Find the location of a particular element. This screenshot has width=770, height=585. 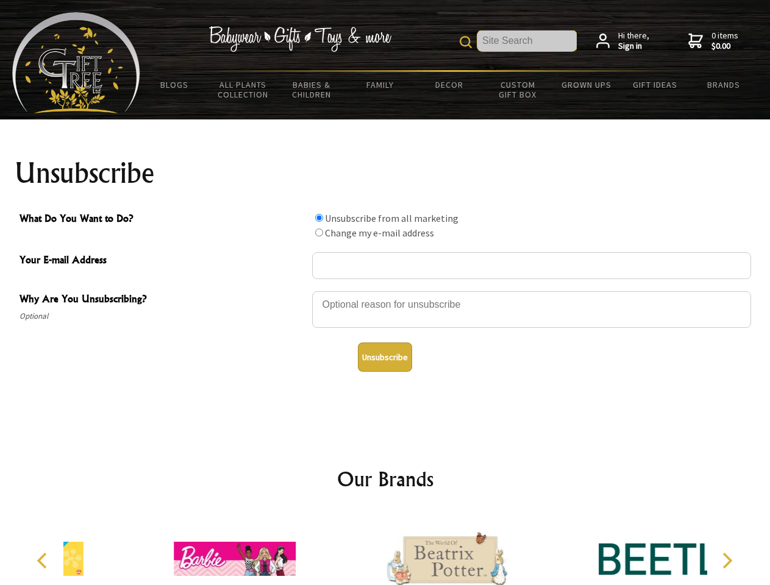

textarea: Why Are You Unsubscribing? is located at coordinates (532, 310).